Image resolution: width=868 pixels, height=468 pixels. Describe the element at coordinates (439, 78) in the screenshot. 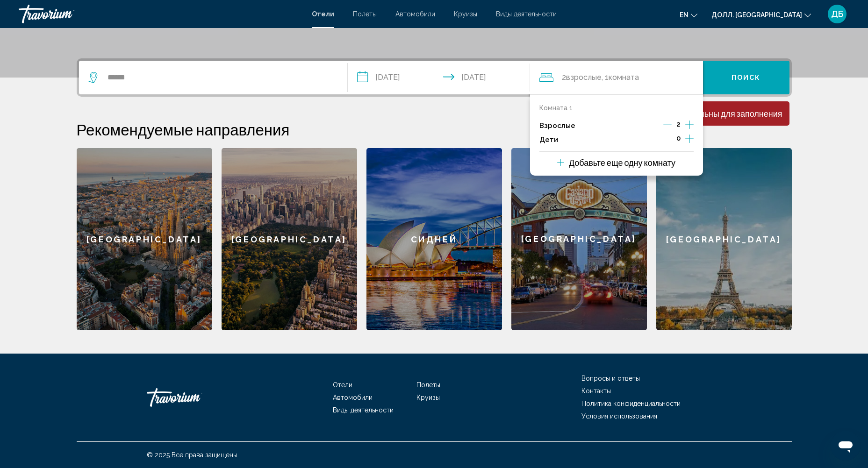

I see `button: Дата заезда: 15 августа 2025 г. Дата выезда: 20 августа 2025 г.` at that location.